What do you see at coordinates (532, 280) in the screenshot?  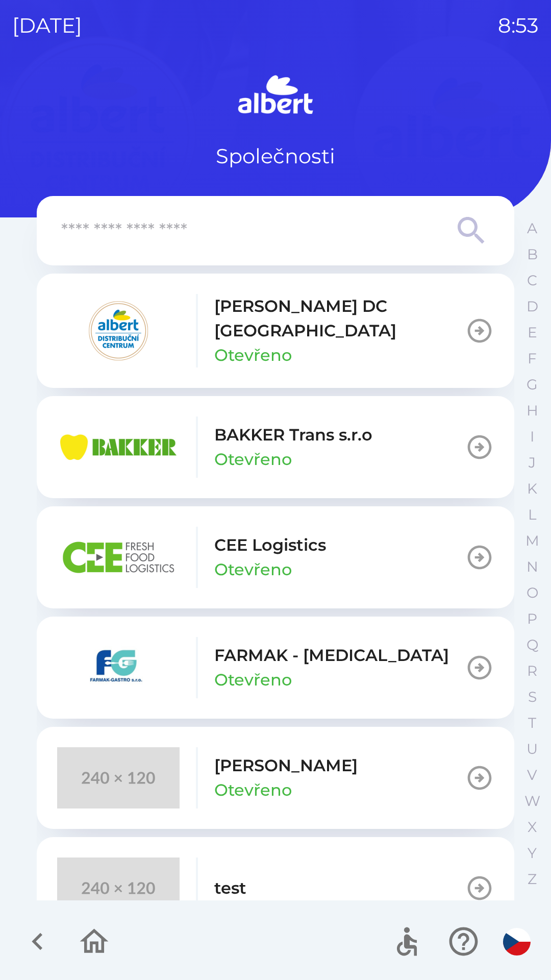 I see `button: C` at bounding box center [532, 280].